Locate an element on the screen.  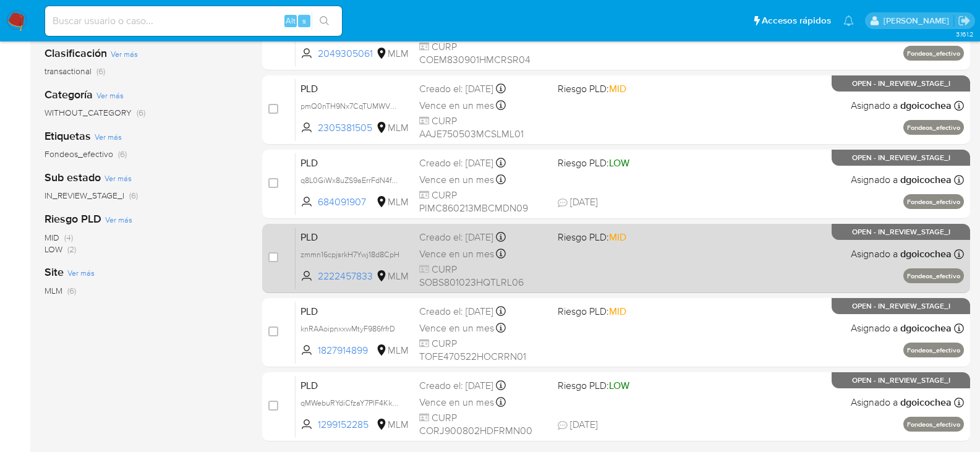
input: Buscar usuario o caso... is located at coordinates (193, 21).